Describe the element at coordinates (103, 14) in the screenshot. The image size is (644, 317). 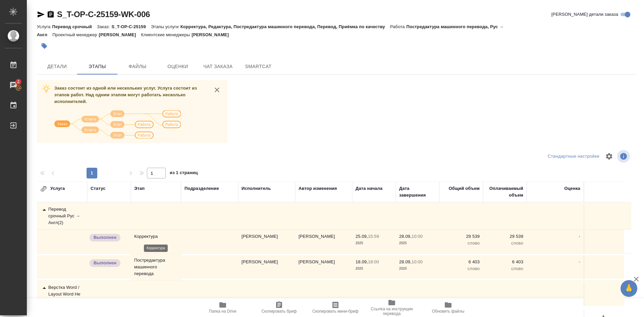
I see `a: S_T-OP-C-25159-WK-006` at that location.